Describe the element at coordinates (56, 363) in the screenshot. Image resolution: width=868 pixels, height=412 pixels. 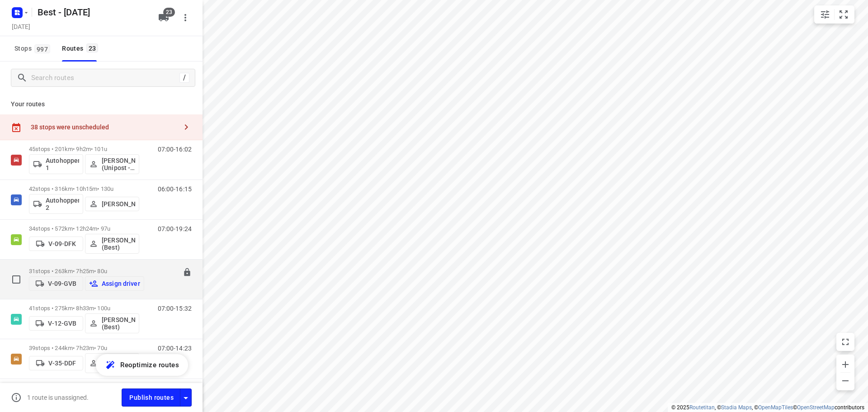
I see `button: V-35-DDF` at that location.